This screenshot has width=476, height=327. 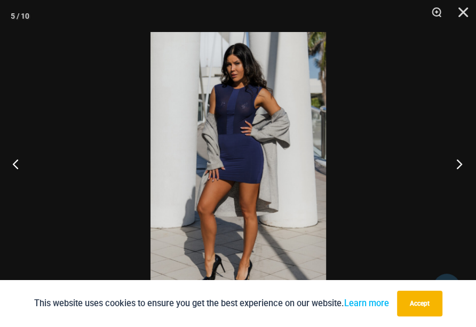 I want to click on img: Desire Me Navy 5192 Dress 01, so click(x=238, y=163).